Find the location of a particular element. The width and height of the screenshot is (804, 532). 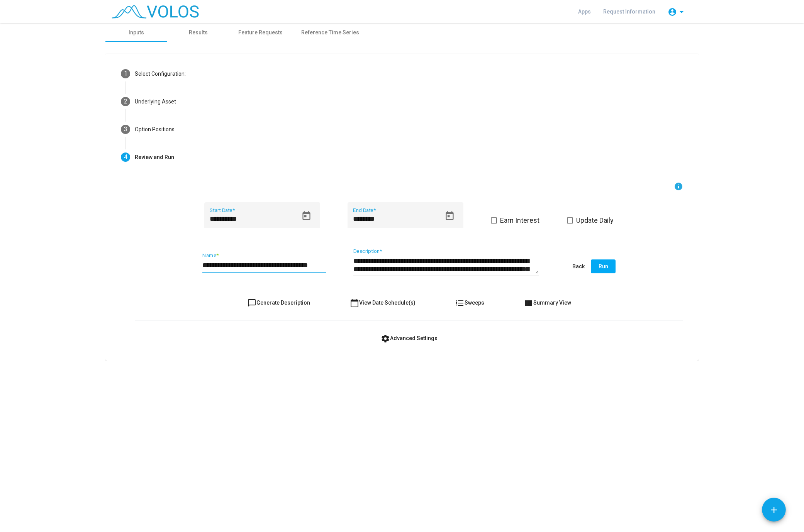

div: Feature Requests is located at coordinates (260, 32).